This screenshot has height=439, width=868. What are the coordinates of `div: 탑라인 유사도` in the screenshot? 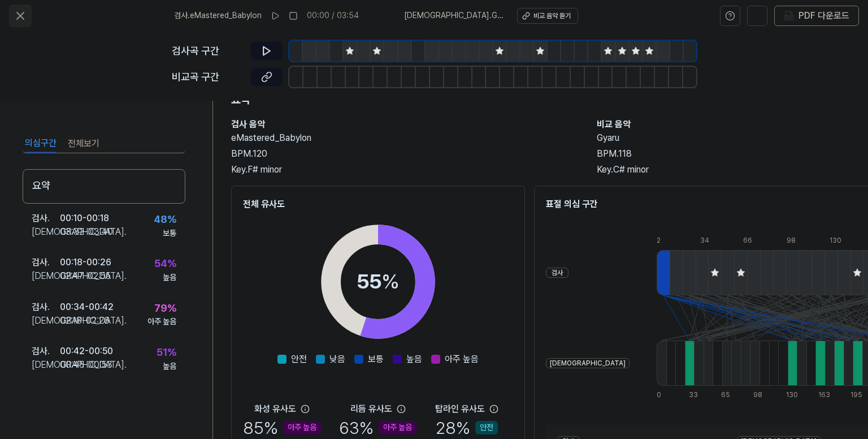 It's located at (460, 408).